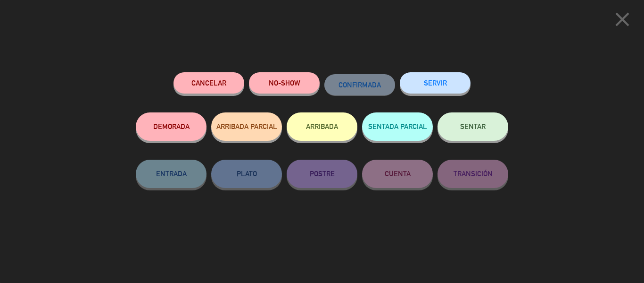  I want to click on span: ARRIBADA PARCIAL, so click(246, 126).